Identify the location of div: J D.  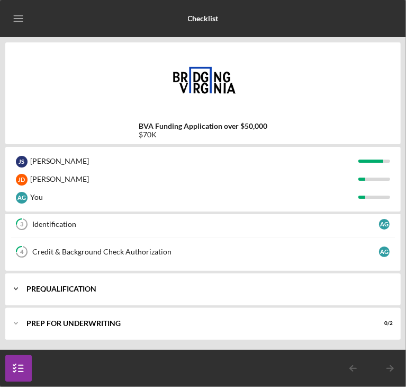
(22, 180).